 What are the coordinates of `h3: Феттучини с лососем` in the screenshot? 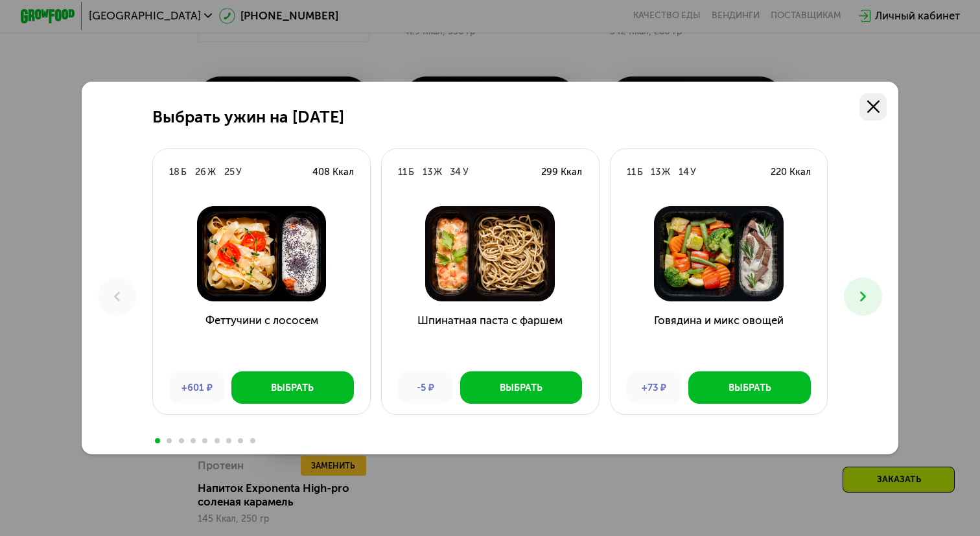 It's located at (261, 337).